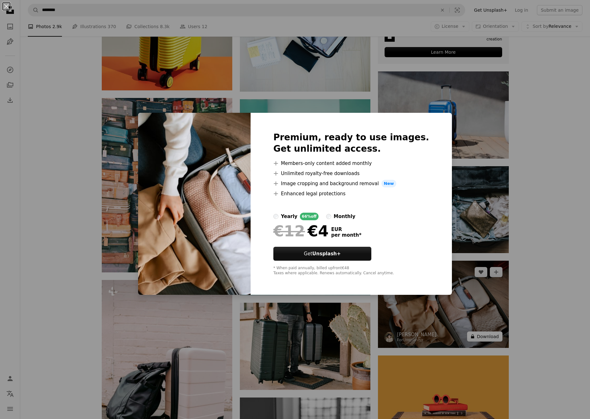 This screenshot has height=419, width=590. I want to click on img: premium_photo-1675019262990-a4142cfd2432, so click(194, 204).